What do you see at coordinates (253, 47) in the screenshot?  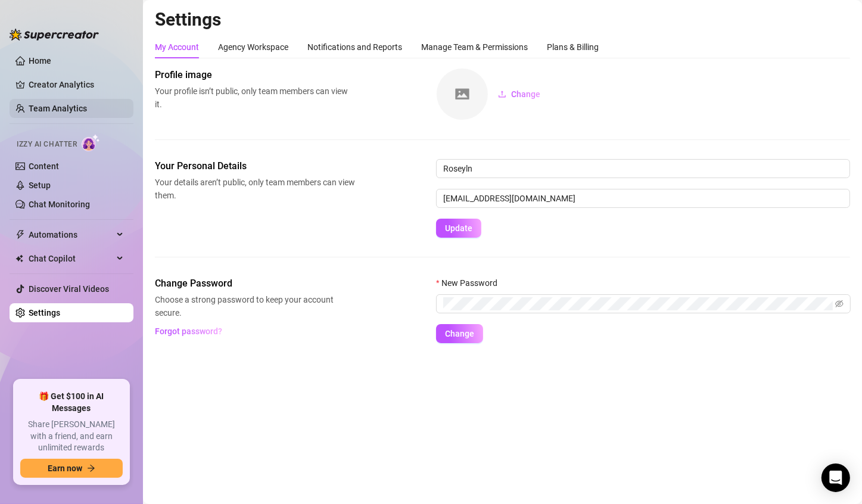 I see `div: Agency Workspace` at bounding box center [253, 47].